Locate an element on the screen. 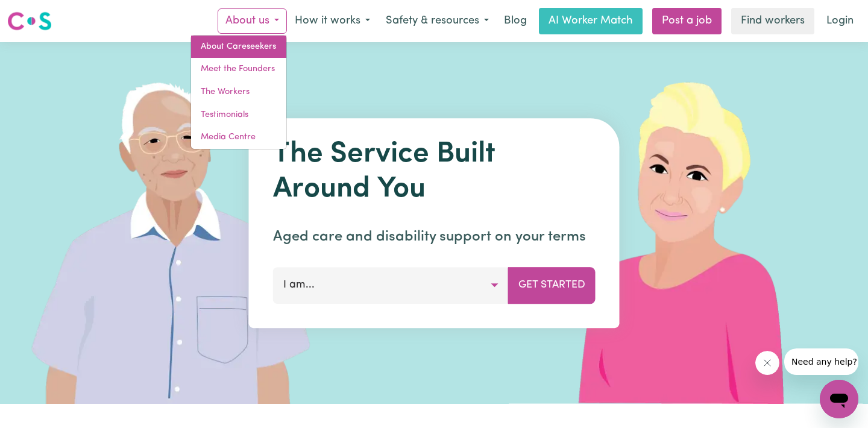  span: Need any help? is located at coordinates (39, 13).